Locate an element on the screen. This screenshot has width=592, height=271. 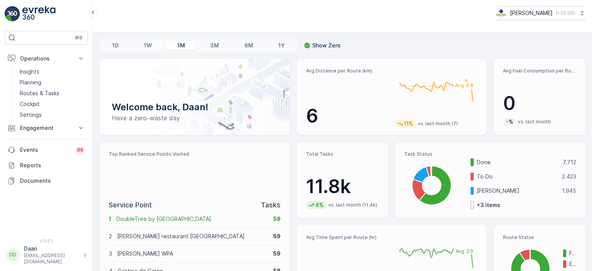
p: ( +02:00 ) is located at coordinates (566, 13).